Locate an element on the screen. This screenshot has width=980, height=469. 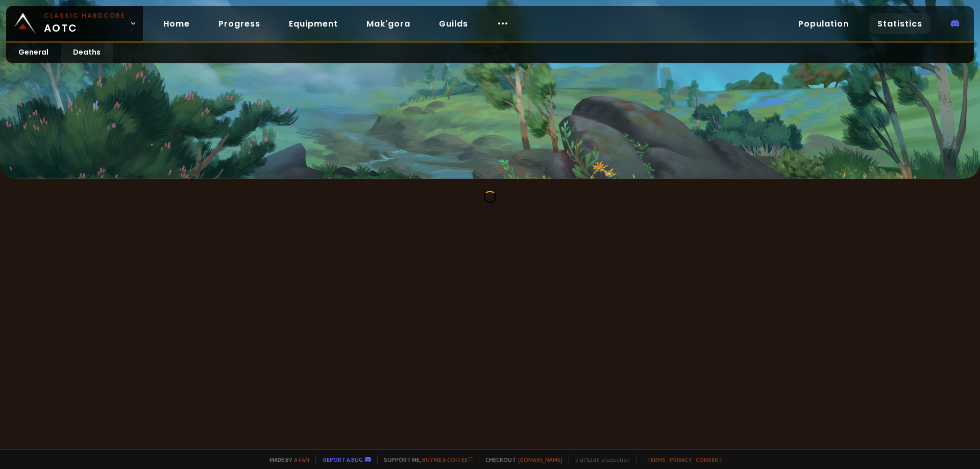
a: Home is located at coordinates (177, 24).